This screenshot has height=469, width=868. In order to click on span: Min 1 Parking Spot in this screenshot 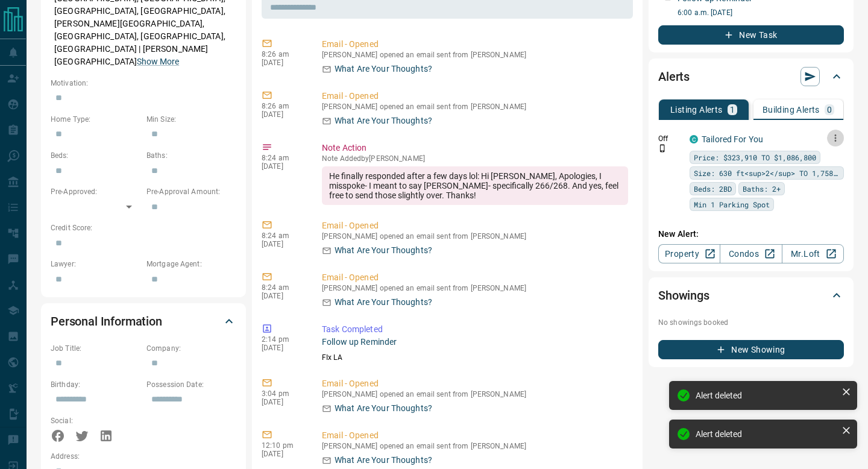, I will do `click(732, 204)`.